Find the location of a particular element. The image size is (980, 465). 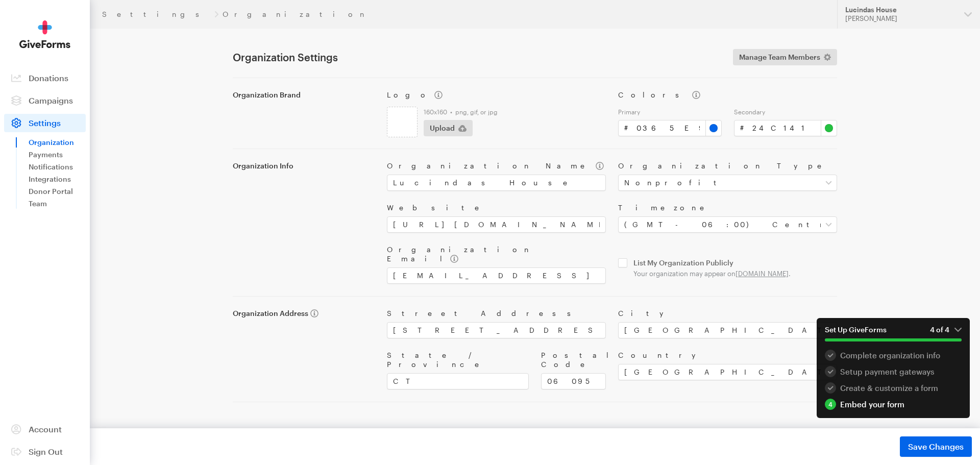

a: Organization is located at coordinates (57, 142).